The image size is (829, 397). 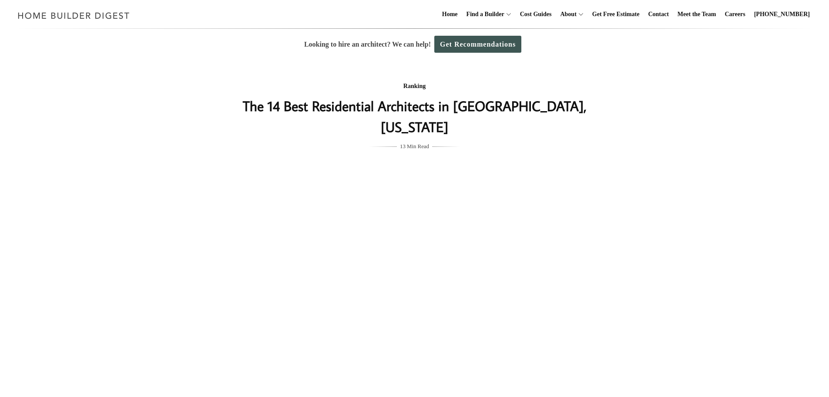 I want to click on a: Get Free Estimate, so click(x=616, y=14).